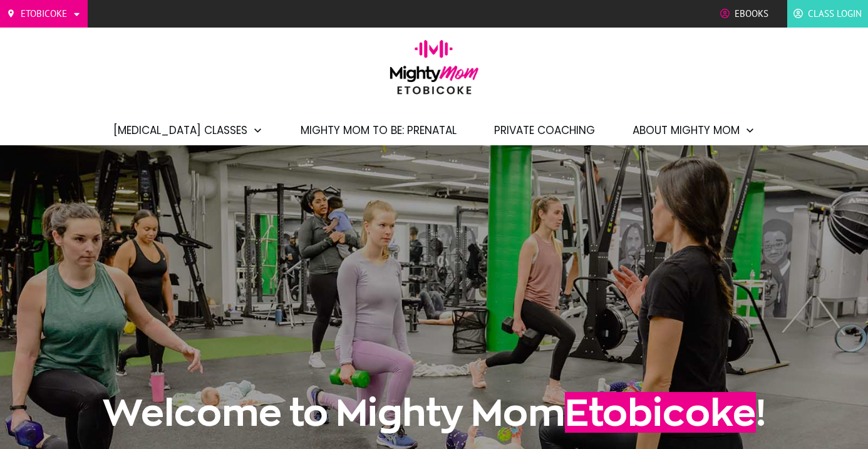 This screenshot has height=449, width=868. What do you see at coordinates (827, 14) in the screenshot?
I see `a: Class Login` at bounding box center [827, 14].